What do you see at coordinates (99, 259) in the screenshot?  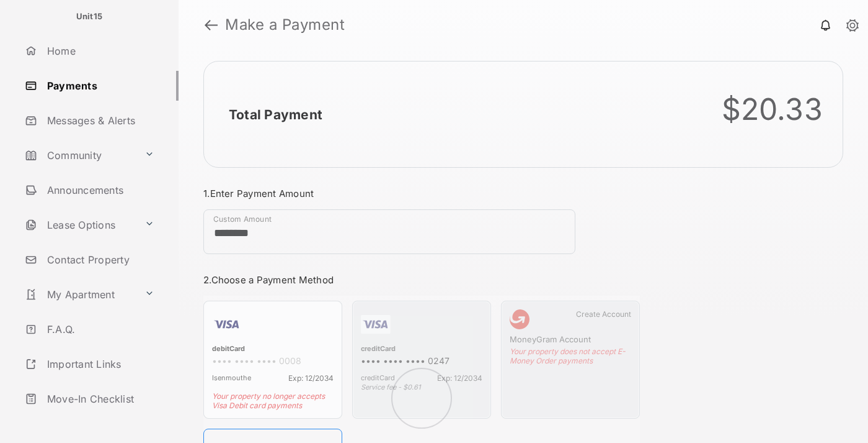 I see `a: Contact Property` at bounding box center [99, 259].